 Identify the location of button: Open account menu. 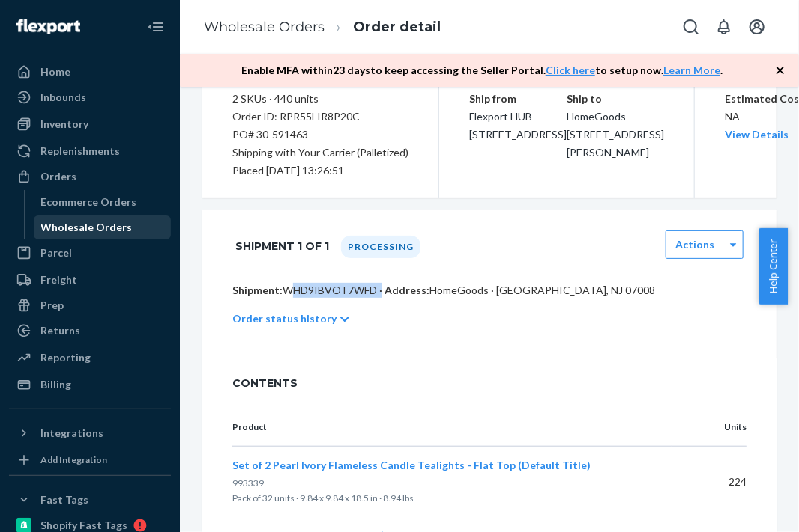
(757, 27).